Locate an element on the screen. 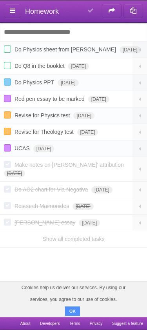 This screenshot has height=330, width=147. span: Cookies help us deliver our services. By using our services, you agree to our use of cookies. is located at coordinates (73, 294).